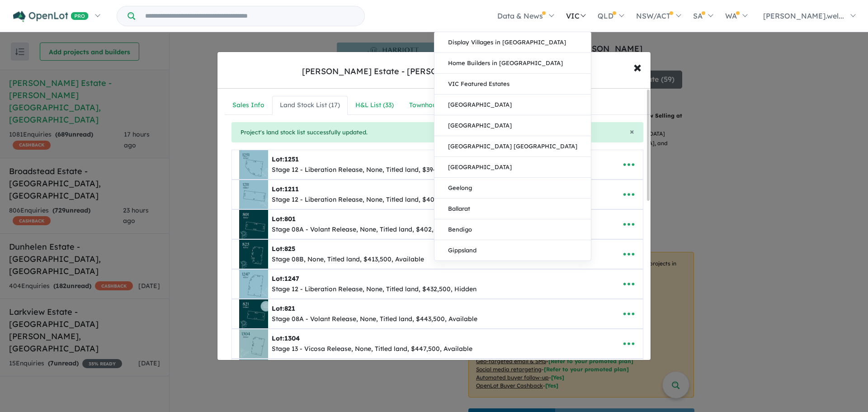 This screenshot has height=412, width=868. Describe the element at coordinates (632, 131) in the screenshot. I see `button: Close` at that location.